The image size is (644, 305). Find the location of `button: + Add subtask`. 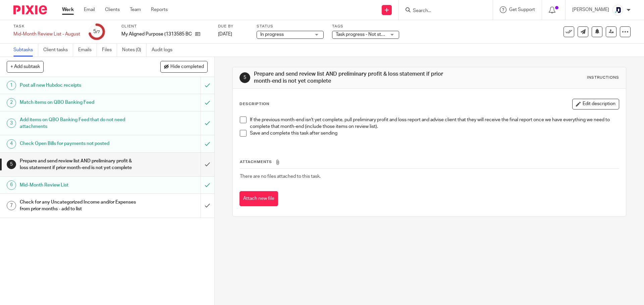

button: + Add subtask is located at coordinates (25, 66).